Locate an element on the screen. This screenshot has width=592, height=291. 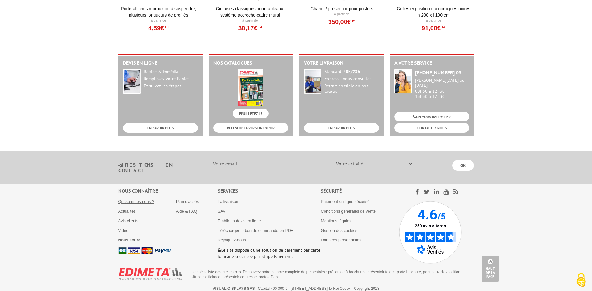
a: Aide & FAQ is located at coordinates (187, 211).